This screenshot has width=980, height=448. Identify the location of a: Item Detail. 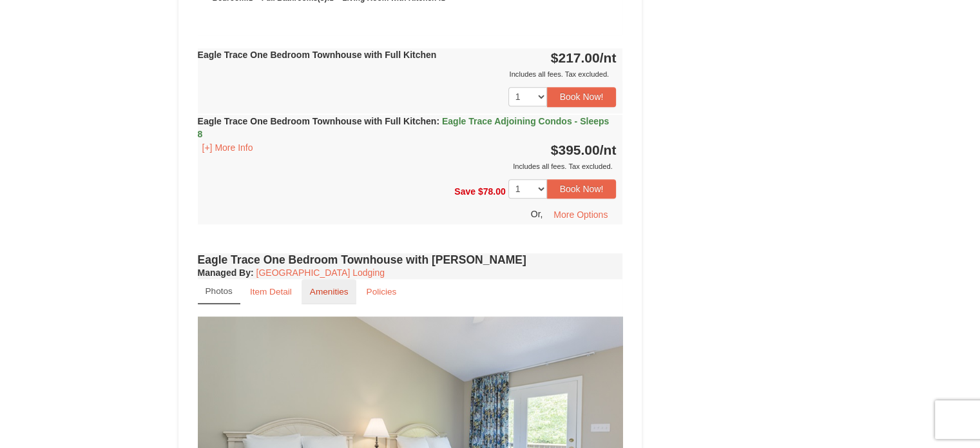
(271, 291).